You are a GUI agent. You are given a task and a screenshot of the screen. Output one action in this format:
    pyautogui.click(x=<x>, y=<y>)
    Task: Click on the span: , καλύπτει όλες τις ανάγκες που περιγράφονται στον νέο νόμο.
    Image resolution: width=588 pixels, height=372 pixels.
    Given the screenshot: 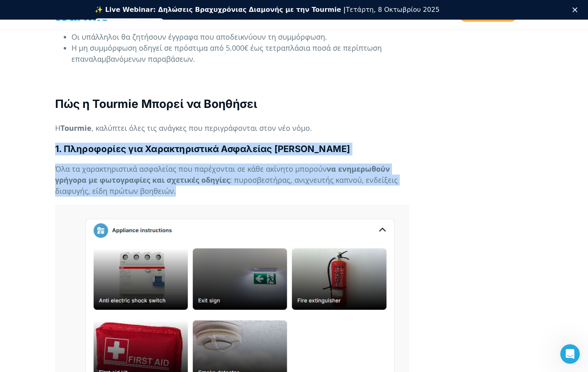 What is the action you would take?
    pyautogui.click(x=202, y=128)
    